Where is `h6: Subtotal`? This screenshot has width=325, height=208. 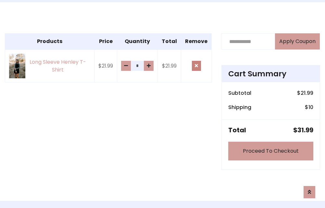
h6: Subtotal is located at coordinates (239, 93).